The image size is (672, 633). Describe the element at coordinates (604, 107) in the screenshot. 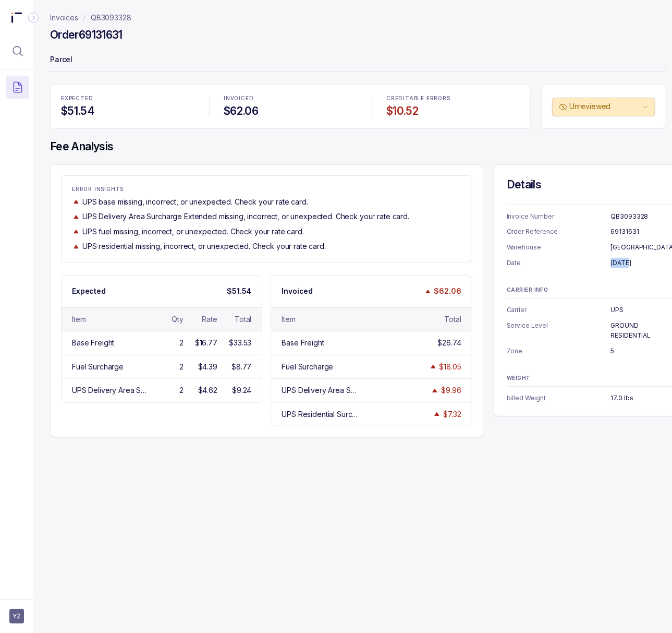

I see `button: Unreviewed` at that location.